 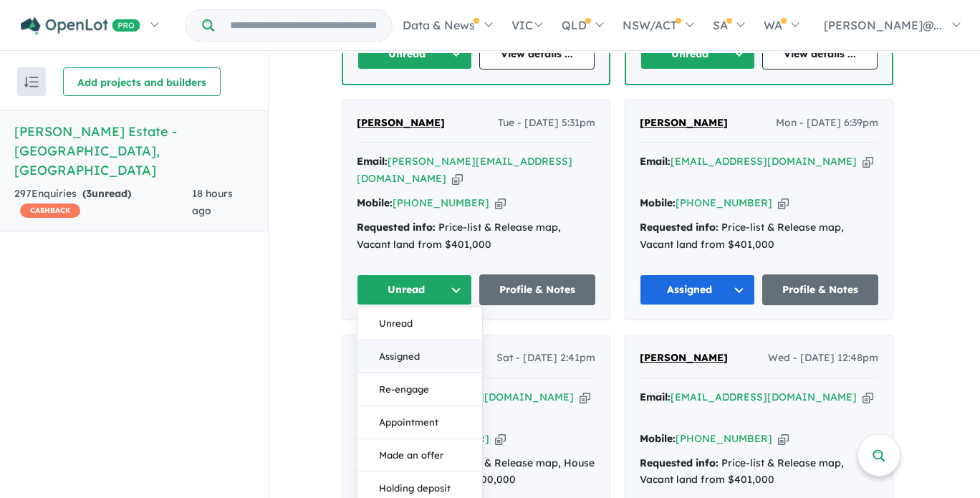 I want to click on button: Made an offer, so click(x=419, y=455).